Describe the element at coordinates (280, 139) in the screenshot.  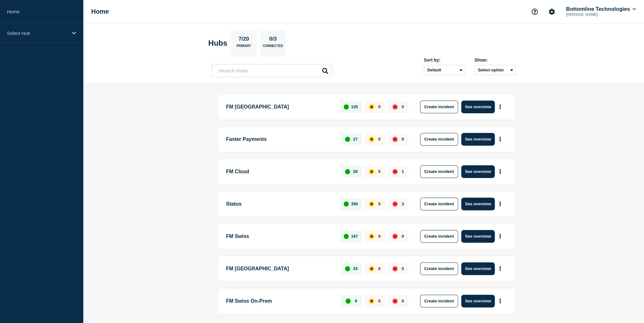
I see `p: Faster Payments` at that location.